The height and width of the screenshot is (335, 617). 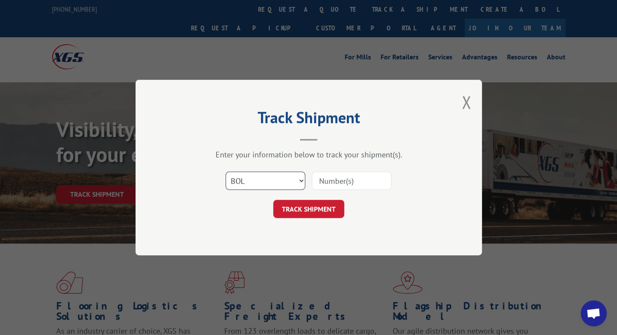 I want to click on input: Number(s), so click(x=351, y=181).